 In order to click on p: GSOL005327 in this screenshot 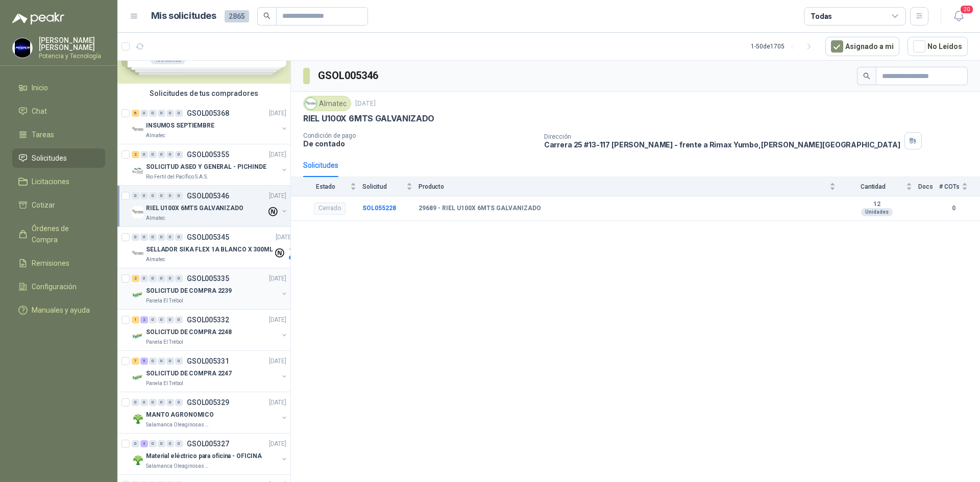, I will do `click(208, 444)`.